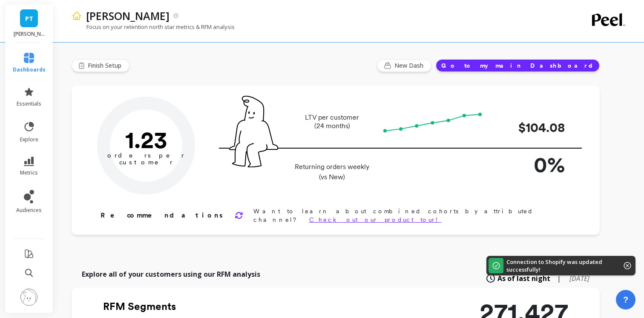  What do you see at coordinates (332, 172) in the screenshot?
I see `p: Returning orders weekly (vs New)` at bounding box center [332, 172].